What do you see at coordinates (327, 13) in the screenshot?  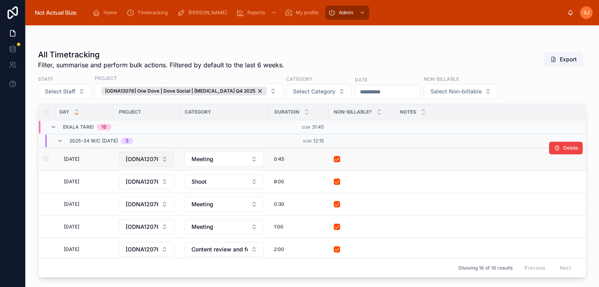 I see `div: scrollable content` at bounding box center [327, 13].